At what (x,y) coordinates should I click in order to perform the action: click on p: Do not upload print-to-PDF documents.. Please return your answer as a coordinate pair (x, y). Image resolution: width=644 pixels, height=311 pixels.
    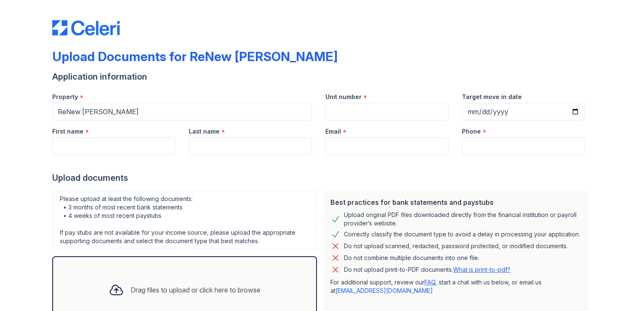
    Looking at the image, I should click on (427, 270).